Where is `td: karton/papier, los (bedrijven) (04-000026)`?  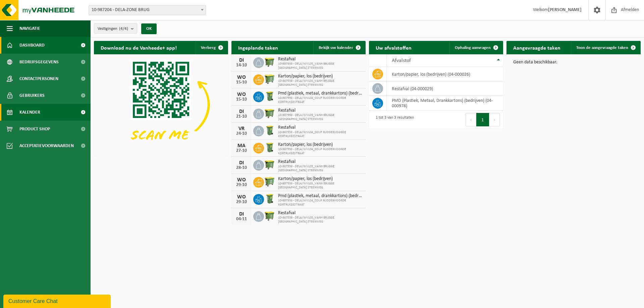
td: karton/papier, los (bedrijven) (04-000026) is located at coordinates (445, 74).